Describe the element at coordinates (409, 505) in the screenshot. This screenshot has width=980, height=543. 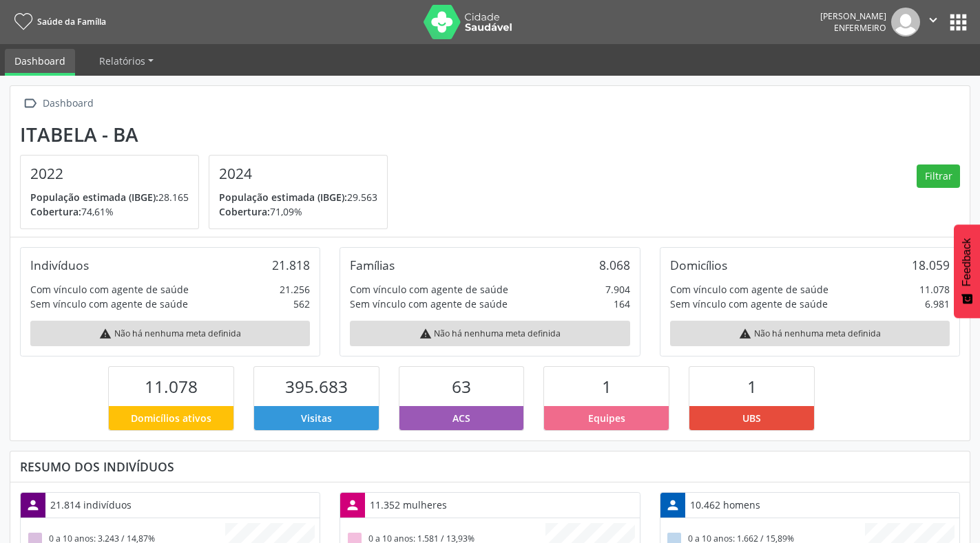
I see `div: 11.352 mulheres` at that location.